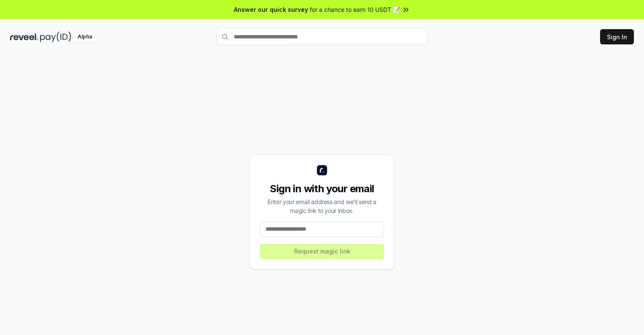 Image resolution: width=644 pixels, height=335 pixels. Describe the element at coordinates (271, 9) in the screenshot. I see `span: Answer our quick survey` at that location.